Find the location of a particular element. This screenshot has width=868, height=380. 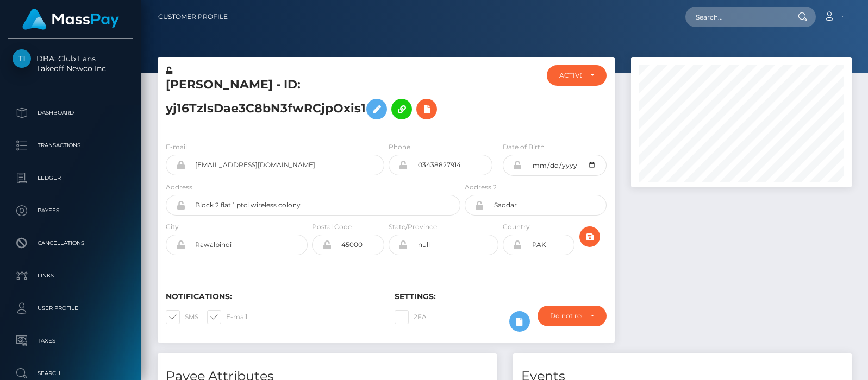

p: Ledger is located at coordinates (71, 178).